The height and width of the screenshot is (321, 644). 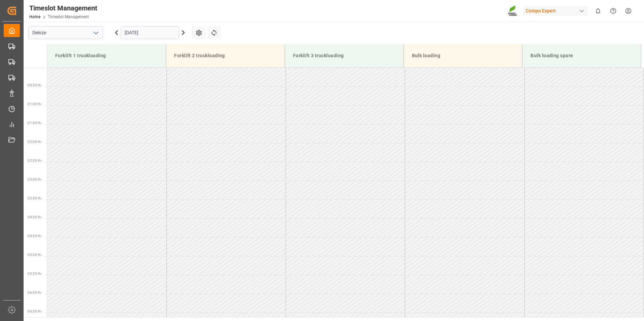 I want to click on div: Timeslot Management, so click(x=63, y=8).